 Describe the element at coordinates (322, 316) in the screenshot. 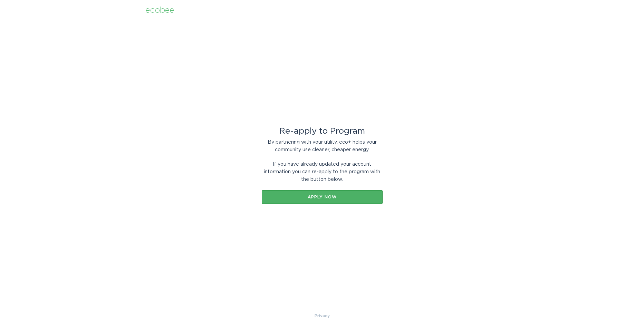

I see `a: Privacy Policy & Terms of Use` at that location.